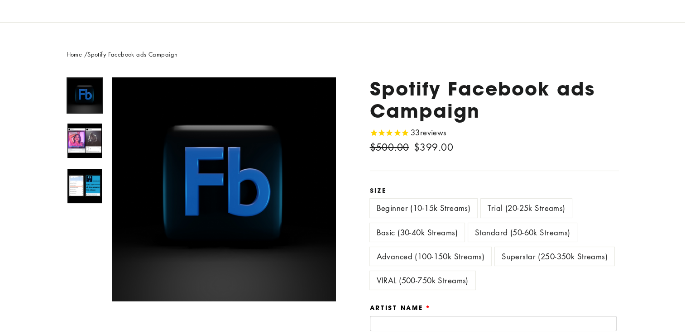  I want to click on span: 33 reviews, so click(429, 132).